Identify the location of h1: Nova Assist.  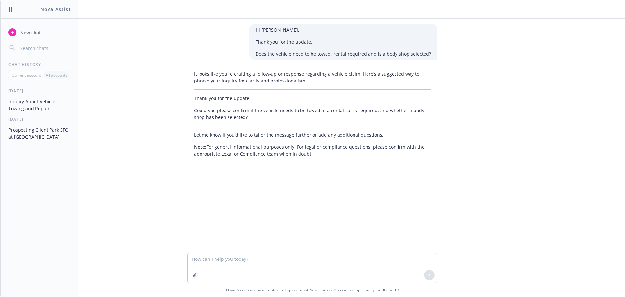
(56, 9).